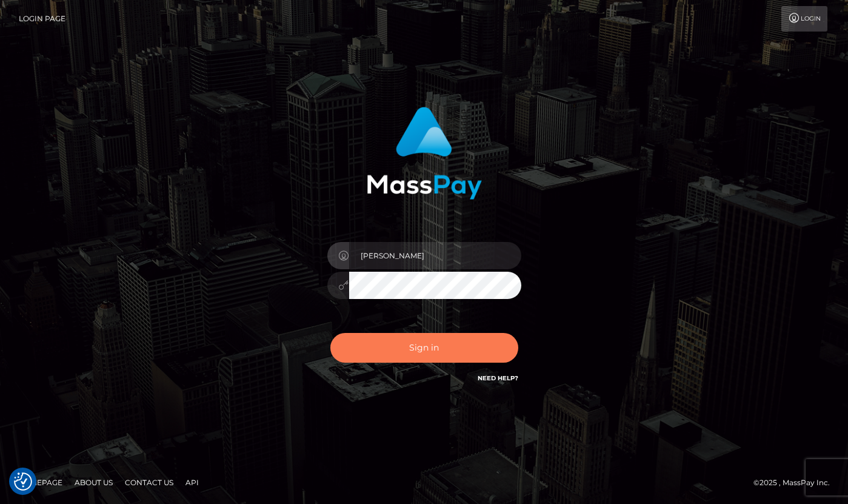 This screenshot has width=848, height=504. Describe the element at coordinates (435, 255) in the screenshot. I see `input: Username...` at that location.